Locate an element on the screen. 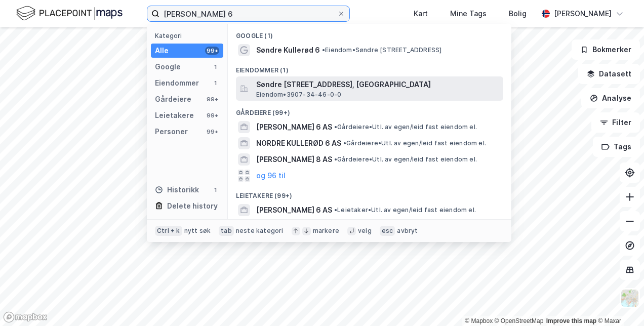 This screenshot has height=326, width=644. div: Google (1) is located at coordinates (369, 33).